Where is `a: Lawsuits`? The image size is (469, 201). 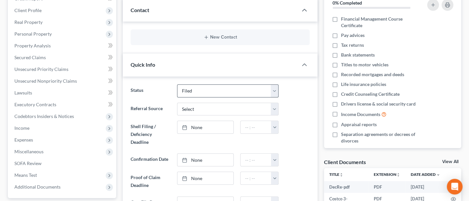 a: Lawsuits is located at coordinates (63, 93).